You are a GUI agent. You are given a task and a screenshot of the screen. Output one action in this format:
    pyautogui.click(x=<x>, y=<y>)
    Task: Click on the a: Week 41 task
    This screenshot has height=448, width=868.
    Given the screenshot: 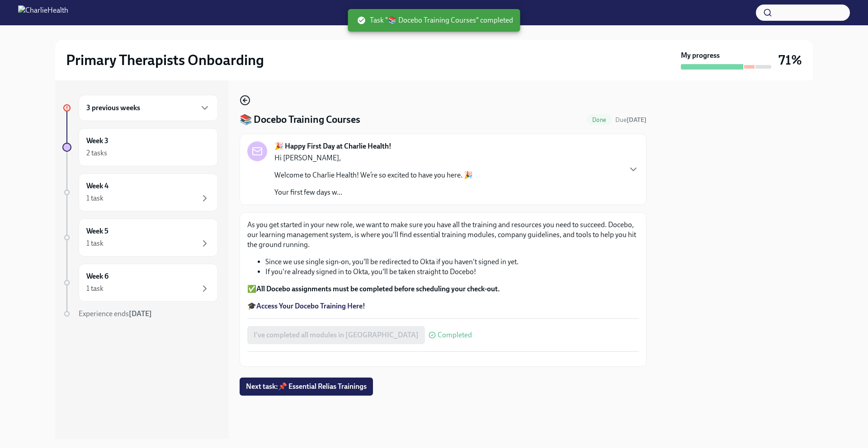 What is the action you would take?
    pyautogui.click(x=140, y=192)
    